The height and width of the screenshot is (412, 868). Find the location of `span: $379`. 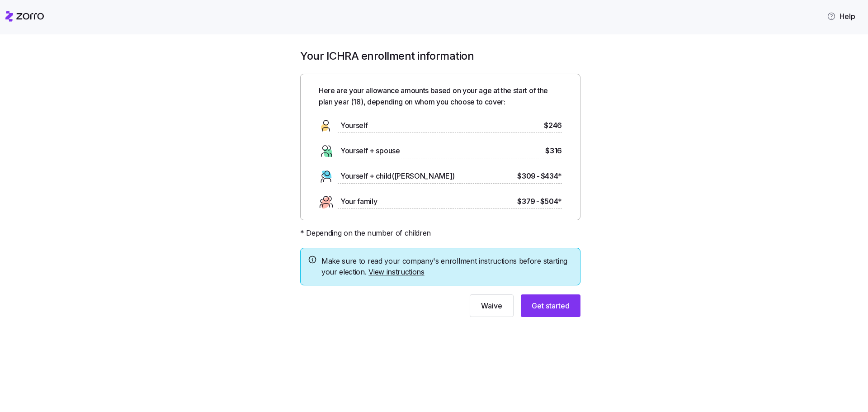

span: $379 is located at coordinates (526, 201).